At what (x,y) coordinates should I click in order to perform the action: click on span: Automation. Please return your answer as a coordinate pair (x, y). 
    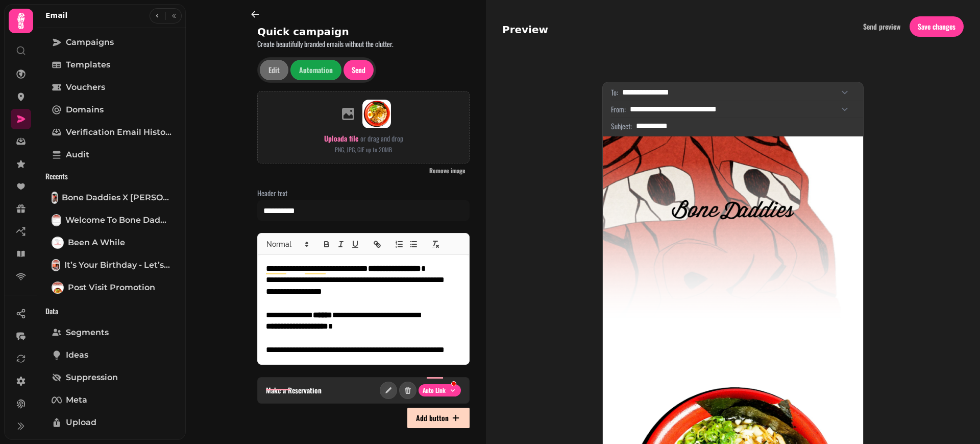
    Looking at the image, I should click on (316, 70).